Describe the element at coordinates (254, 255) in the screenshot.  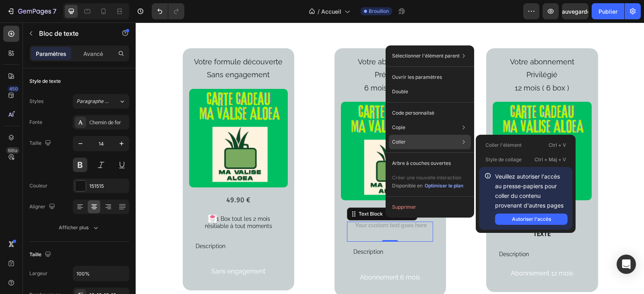
I see `p: Abonnement 6 mois` at that location.